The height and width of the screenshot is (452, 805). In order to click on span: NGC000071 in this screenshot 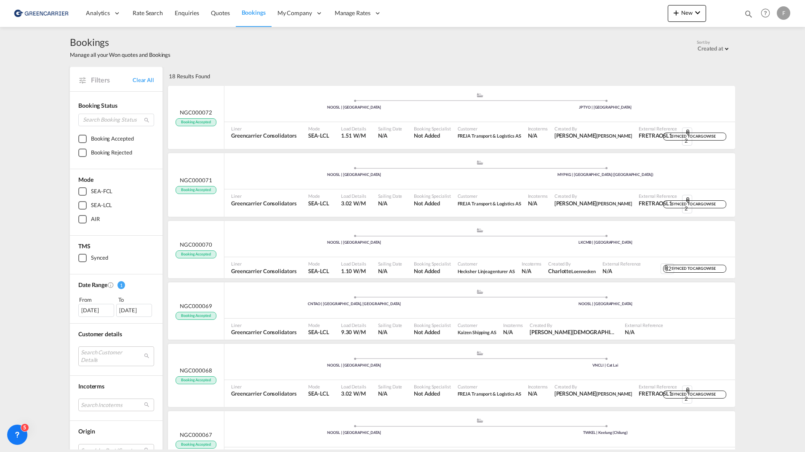, I will do `click(196, 180)`.